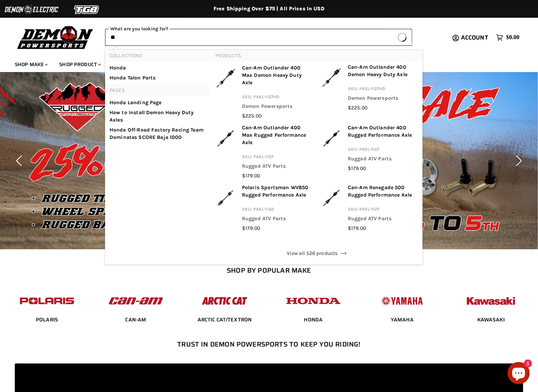 The image size is (538, 392). Describe the element at coordinates (475, 38) in the screenshot. I see `a: Account` at that location.